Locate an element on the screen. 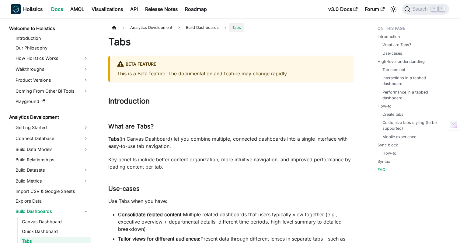  a: Customize tabs styling (to be supported) is located at coordinates (412, 126).